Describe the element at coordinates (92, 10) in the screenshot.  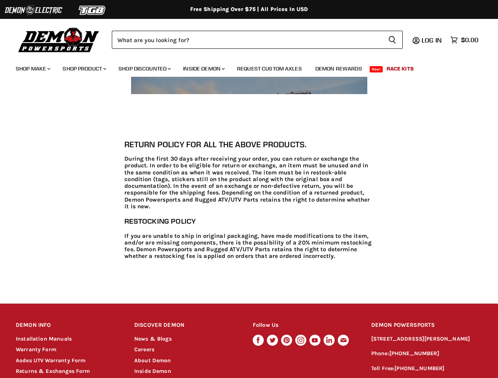
I see `img: TGB Logo 2` at that location.